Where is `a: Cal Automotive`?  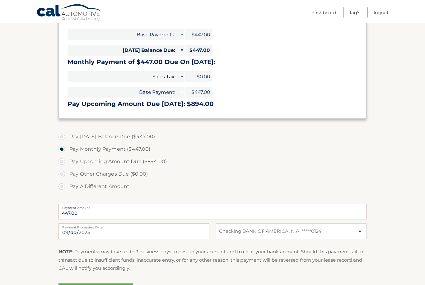 a: Cal Automotive is located at coordinates (69, 13).